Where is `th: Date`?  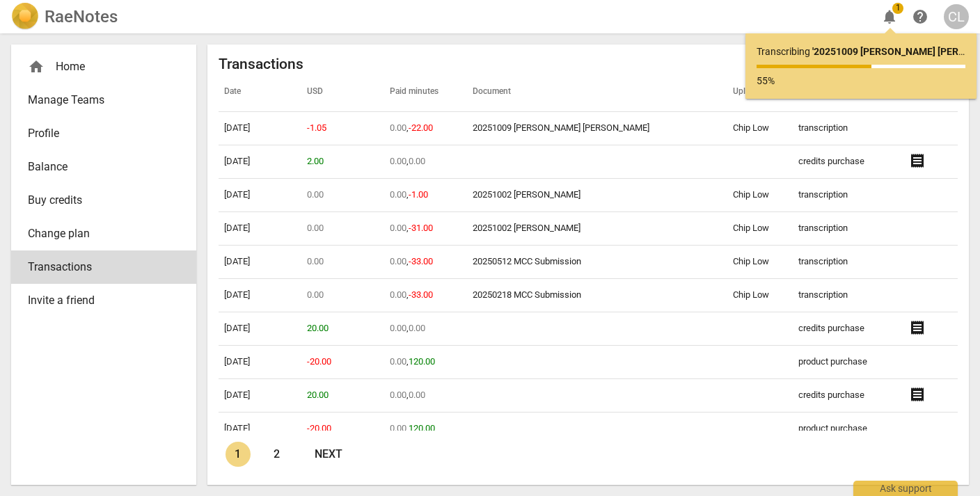 th: Date is located at coordinates (260, 93).